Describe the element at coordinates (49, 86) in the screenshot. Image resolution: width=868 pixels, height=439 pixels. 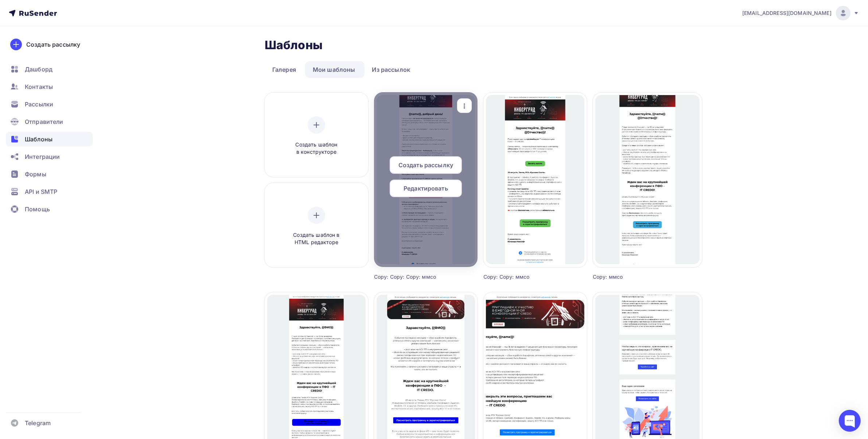
I see `a: Контакты` at that location.